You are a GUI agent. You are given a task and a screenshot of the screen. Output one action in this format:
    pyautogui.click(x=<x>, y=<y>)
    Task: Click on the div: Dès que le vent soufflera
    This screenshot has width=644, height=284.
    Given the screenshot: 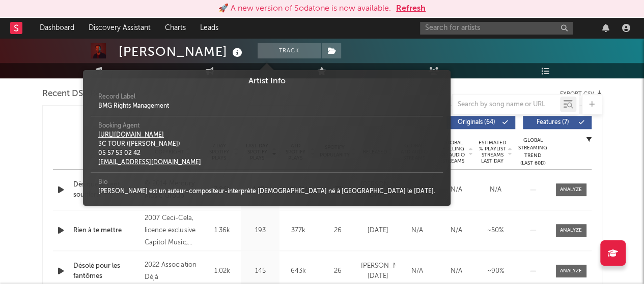 What is the action you would take?
    pyautogui.click(x=106, y=190)
    